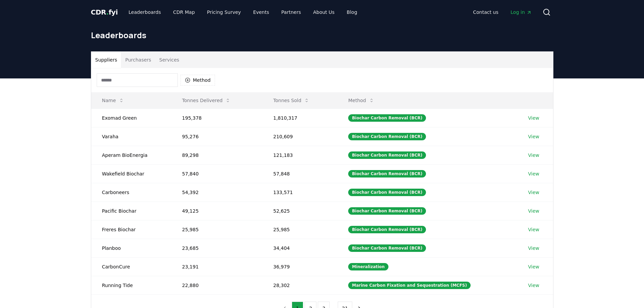  I want to click on td: 57,840, so click(217, 174).